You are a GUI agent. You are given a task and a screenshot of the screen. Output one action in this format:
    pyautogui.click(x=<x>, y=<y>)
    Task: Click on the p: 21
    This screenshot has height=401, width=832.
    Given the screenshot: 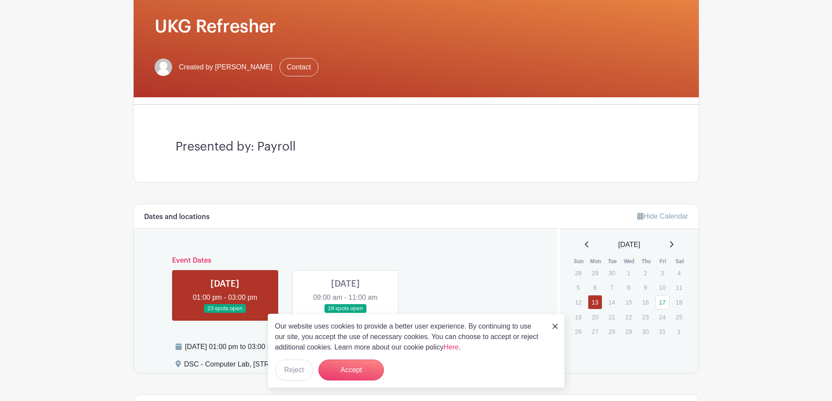 What is the action you would take?
    pyautogui.click(x=611, y=317)
    